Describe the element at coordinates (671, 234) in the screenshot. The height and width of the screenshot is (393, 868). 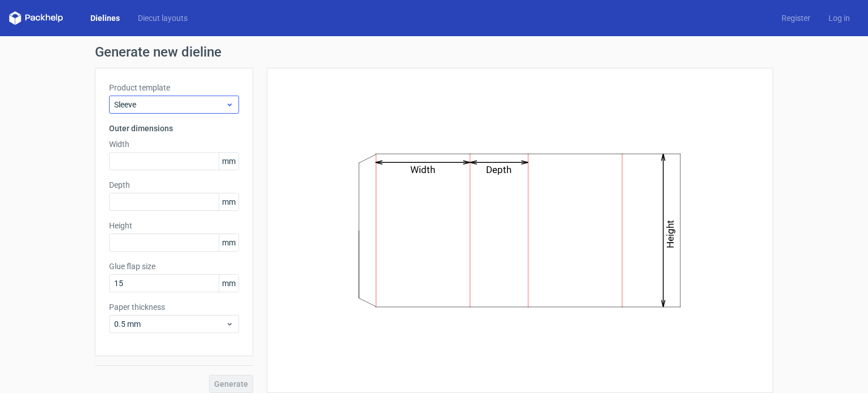
I see `text: Height` at that location.